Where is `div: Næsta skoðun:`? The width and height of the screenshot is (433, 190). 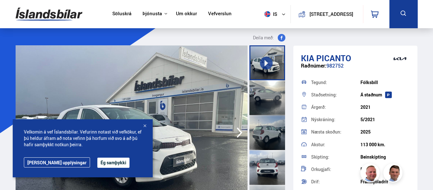 div: Næsta skoðun: is located at coordinates (335, 132).